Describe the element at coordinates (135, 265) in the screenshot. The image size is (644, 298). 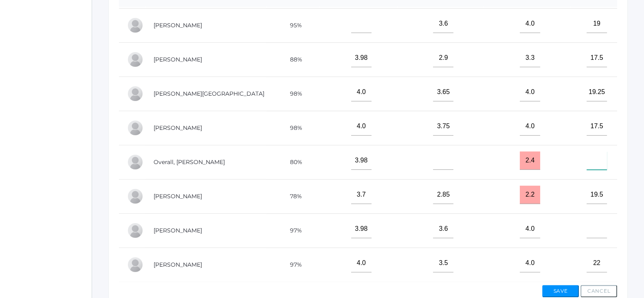
I see `div: Leah Vichinsky` at that location.